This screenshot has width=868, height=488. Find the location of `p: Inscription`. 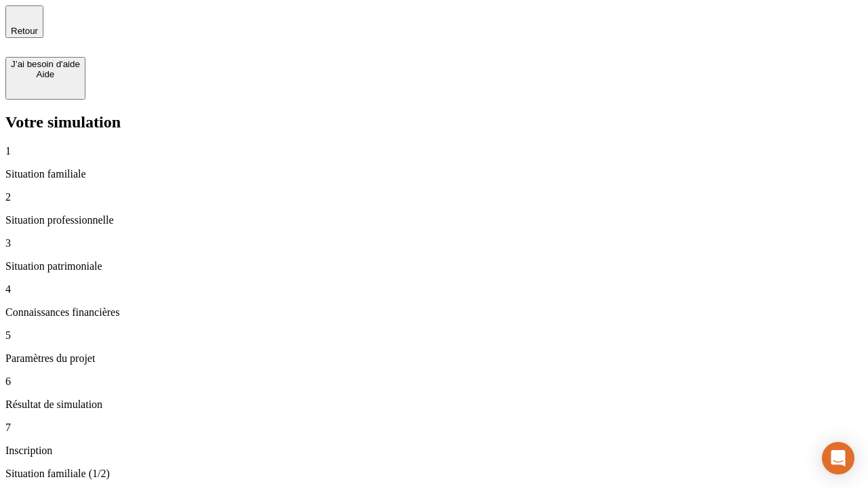

p: Inscription is located at coordinates (434, 450).